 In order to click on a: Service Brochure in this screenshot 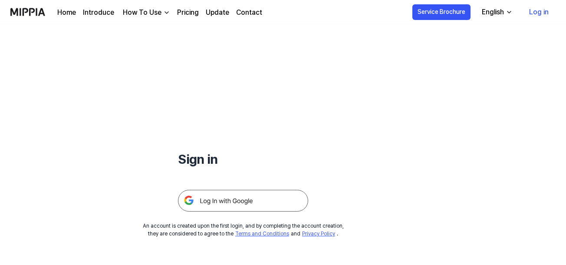, I will do `click(442, 12)`.